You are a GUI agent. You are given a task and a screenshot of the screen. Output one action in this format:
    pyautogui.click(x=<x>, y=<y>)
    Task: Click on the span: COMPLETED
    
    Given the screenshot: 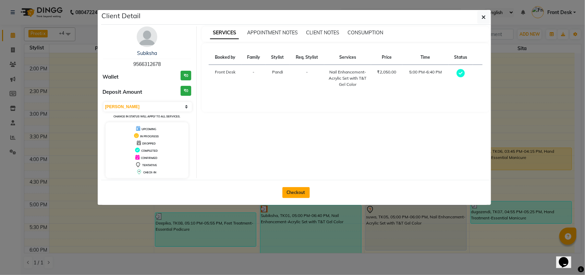 What is the action you would take?
    pyautogui.click(x=149, y=150)
    